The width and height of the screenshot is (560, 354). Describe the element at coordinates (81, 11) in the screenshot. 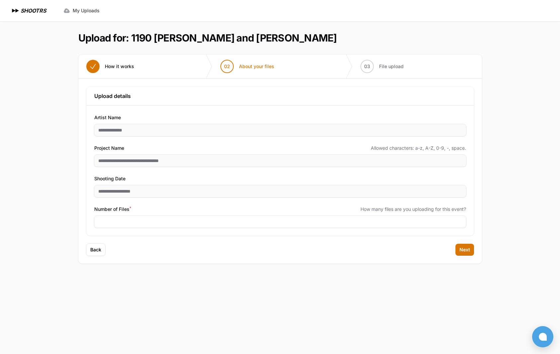

I see `a: My Uploads` at that location.